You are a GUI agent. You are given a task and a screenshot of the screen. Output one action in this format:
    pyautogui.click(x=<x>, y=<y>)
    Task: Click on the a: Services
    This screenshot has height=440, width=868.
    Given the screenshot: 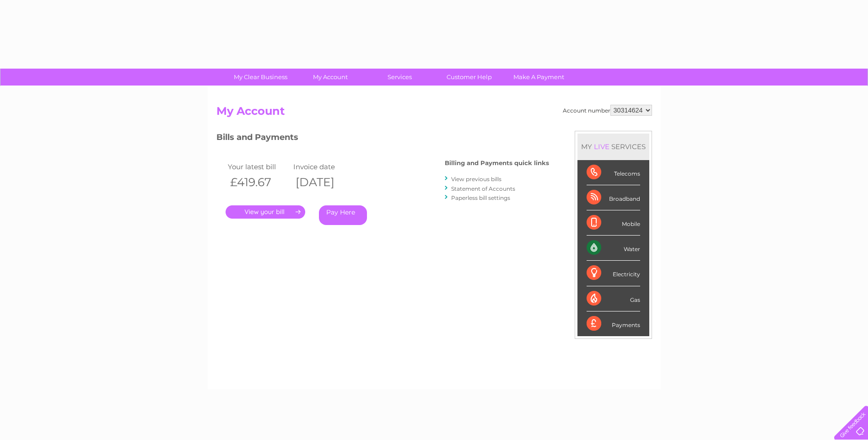 What is the action you would take?
    pyautogui.click(x=400, y=77)
    